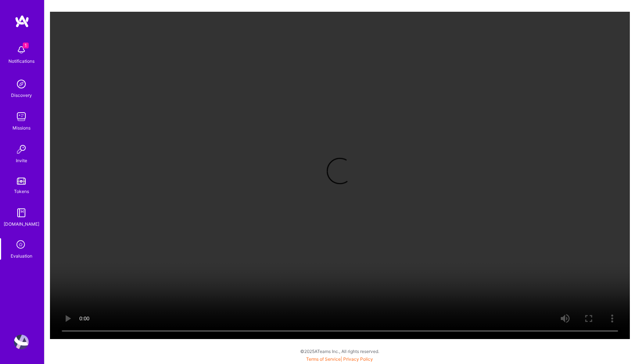  I want to click on div: Evaluation, so click(22, 256).